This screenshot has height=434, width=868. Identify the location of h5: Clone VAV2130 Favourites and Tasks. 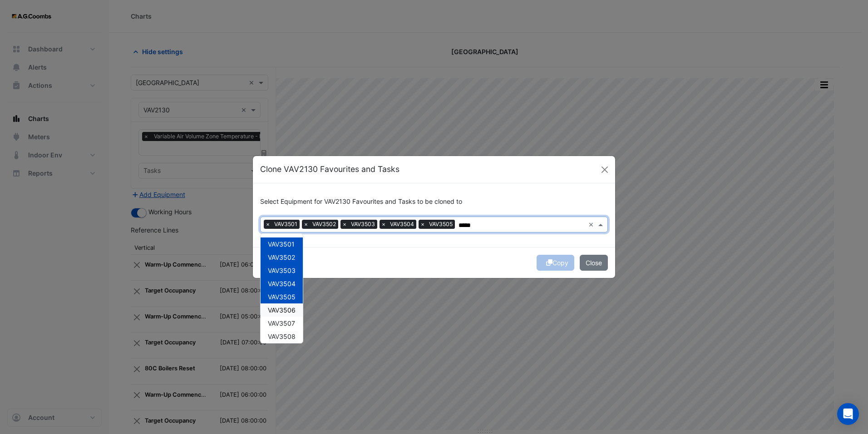
(329, 169).